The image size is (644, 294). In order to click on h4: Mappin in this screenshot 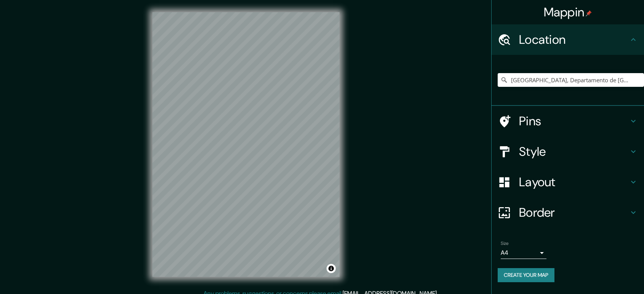, I will do `click(568, 12)`.